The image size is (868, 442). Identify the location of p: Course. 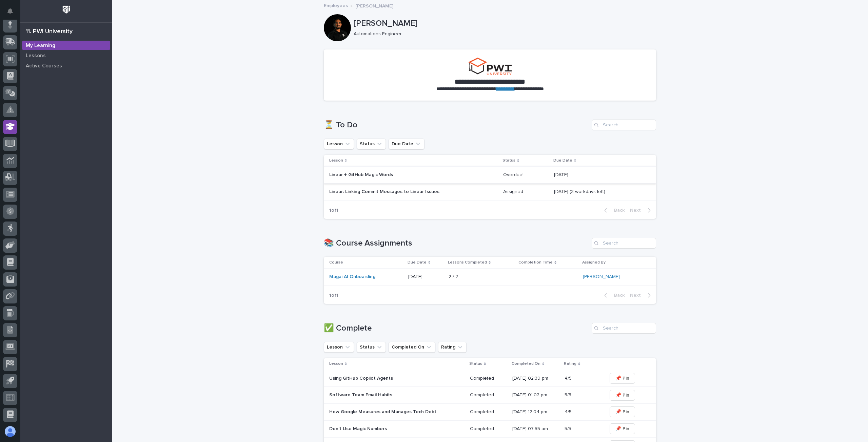
(336, 263).